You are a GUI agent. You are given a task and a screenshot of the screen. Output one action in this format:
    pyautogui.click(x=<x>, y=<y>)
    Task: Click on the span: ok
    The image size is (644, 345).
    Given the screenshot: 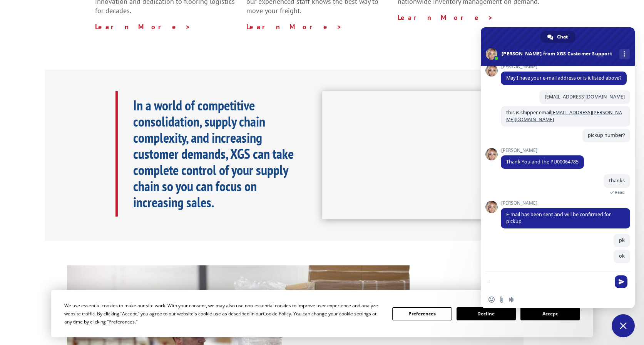 What is the action you would take?
    pyautogui.click(x=622, y=256)
    